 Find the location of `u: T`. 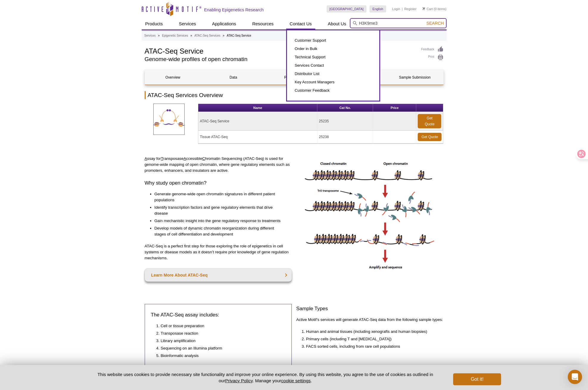

u: T is located at coordinates (162, 158).